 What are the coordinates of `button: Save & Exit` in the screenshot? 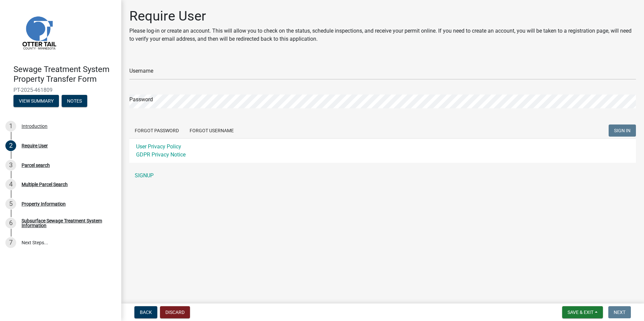 It's located at (583, 312).